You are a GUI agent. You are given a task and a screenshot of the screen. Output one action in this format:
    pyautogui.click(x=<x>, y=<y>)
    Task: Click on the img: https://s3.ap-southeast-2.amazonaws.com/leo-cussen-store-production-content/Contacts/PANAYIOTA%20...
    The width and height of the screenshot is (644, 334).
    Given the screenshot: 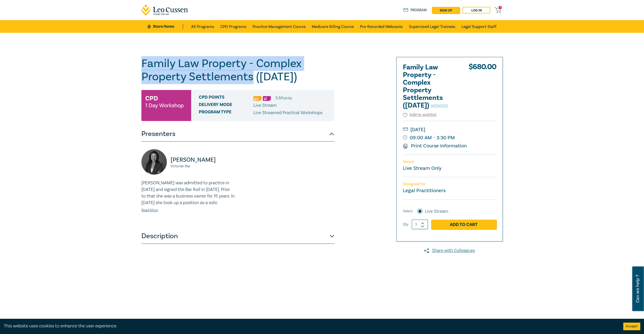 What is the action you would take?
    pyautogui.click(x=154, y=162)
    